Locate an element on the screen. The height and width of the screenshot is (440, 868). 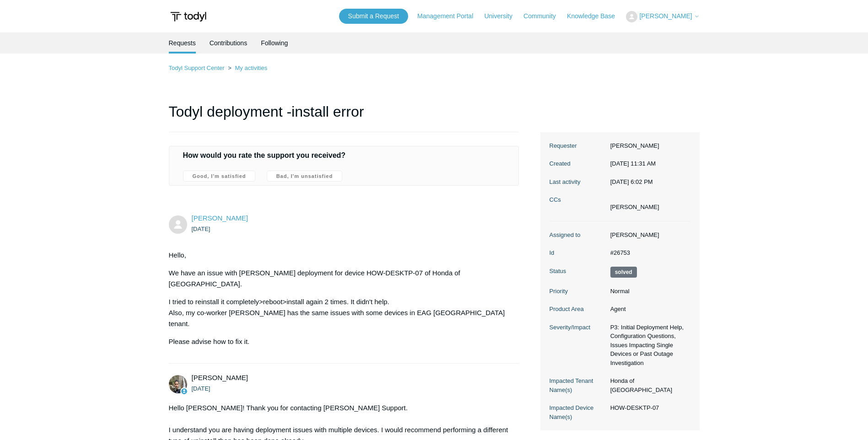
dt: Severity/Impact is located at coordinates (577, 327).